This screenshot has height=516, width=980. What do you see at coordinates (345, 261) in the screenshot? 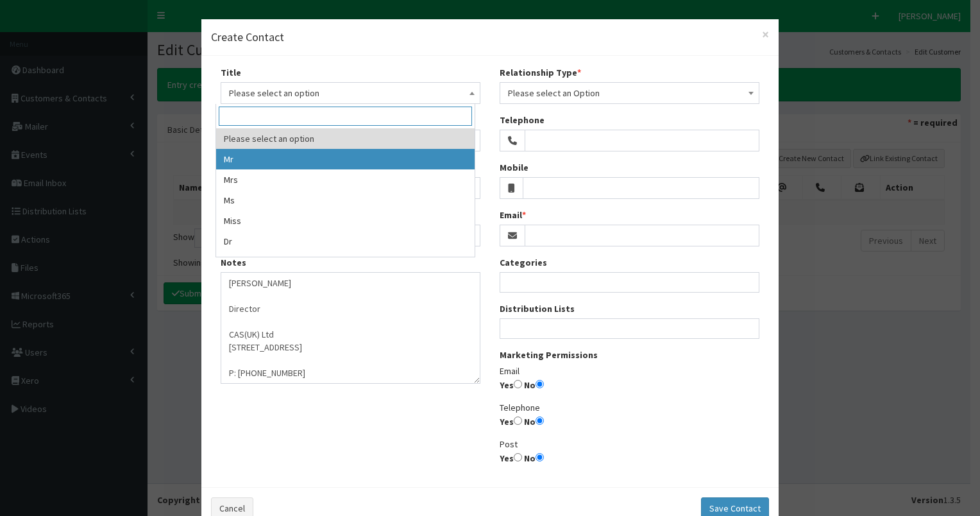
I see `li: MP` at bounding box center [345, 261].